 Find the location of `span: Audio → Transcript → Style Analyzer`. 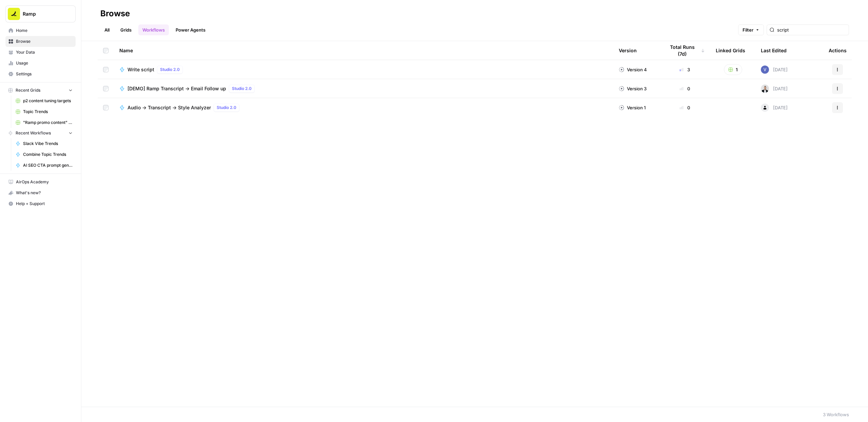

span: Audio → Transcript → Style Analyzer is located at coordinates (169, 107).